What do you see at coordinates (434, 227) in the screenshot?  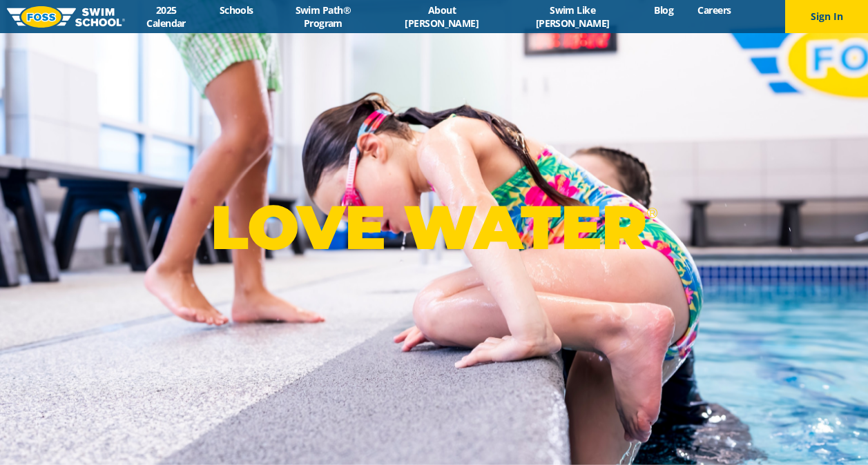 I see `p: LOVE WATER` at bounding box center [434, 227].